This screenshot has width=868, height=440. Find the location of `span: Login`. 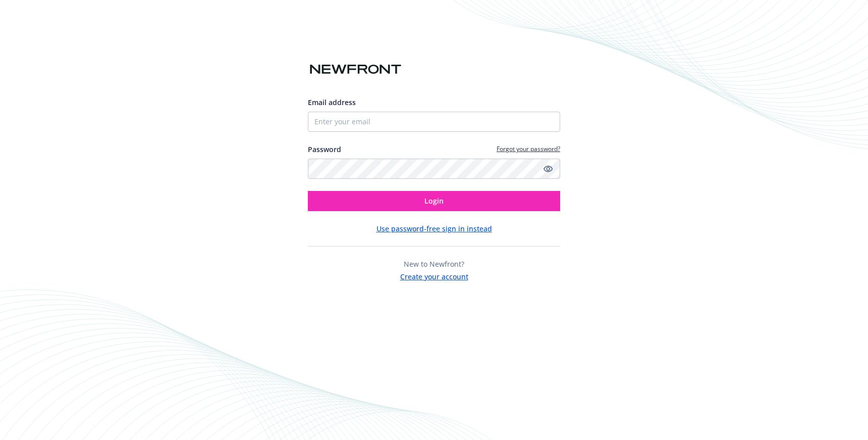

span: Login is located at coordinates (434, 201).